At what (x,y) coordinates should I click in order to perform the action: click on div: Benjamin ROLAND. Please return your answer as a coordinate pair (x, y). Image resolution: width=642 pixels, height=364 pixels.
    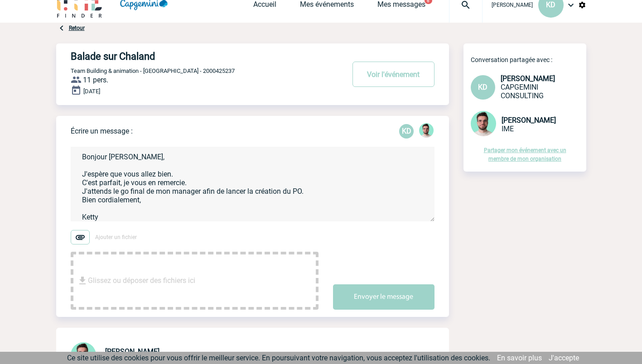
    Looking at the image, I should click on (426, 131).